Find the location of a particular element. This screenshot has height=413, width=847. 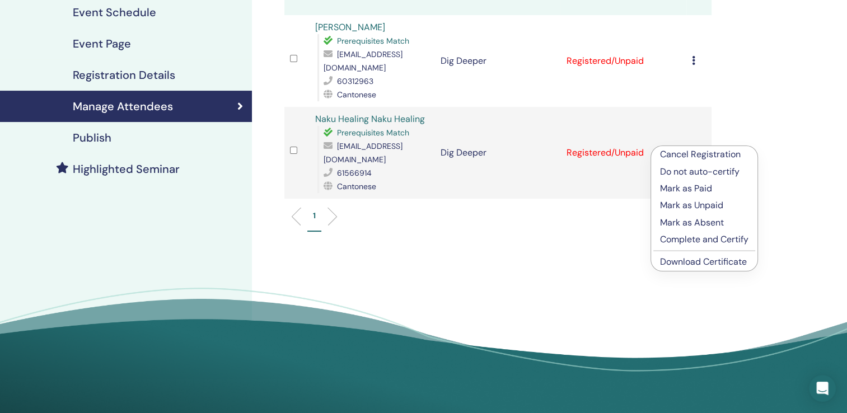

a: Download Certificate is located at coordinates (703, 262).